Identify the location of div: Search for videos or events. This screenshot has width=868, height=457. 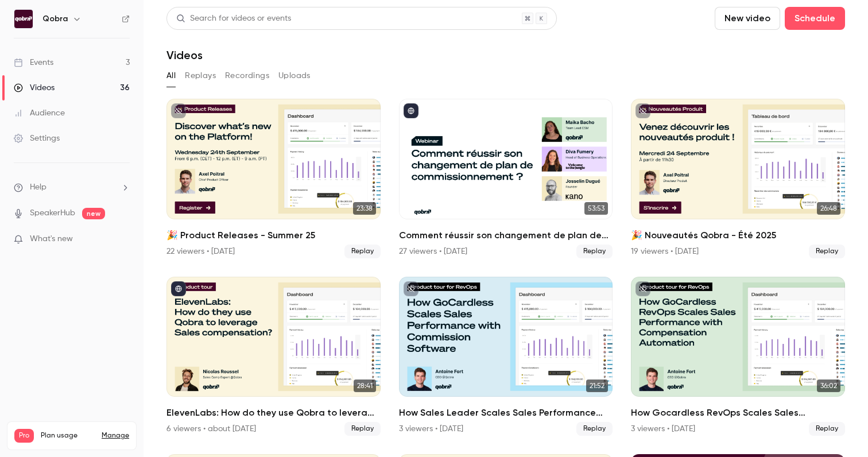
(234, 18).